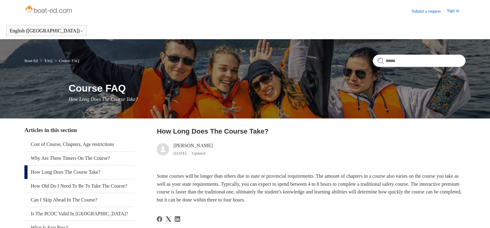  What do you see at coordinates (311, 188) in the screenshot?
I see `p: Some courses will be longer than others due to state or provincial requirements. The amount of ch...` at bounding box center [311, 188].